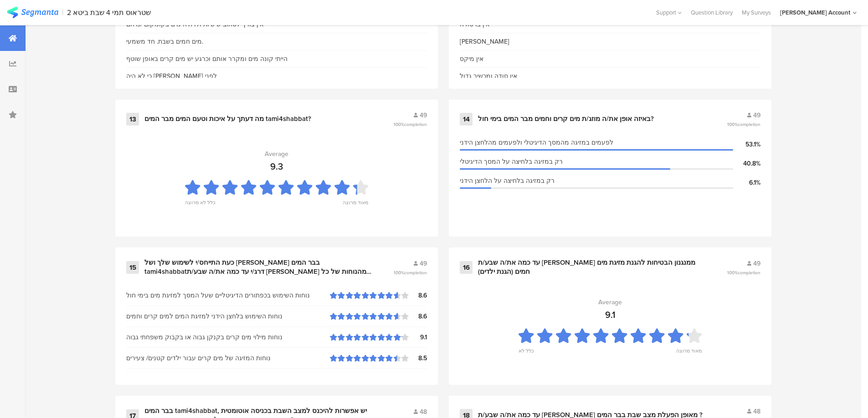  I want to click on div: נוחות השימוש בכפתורים הדיגיטליים שעל המסך למזיגת מים בימי חול, so click(228, 295).